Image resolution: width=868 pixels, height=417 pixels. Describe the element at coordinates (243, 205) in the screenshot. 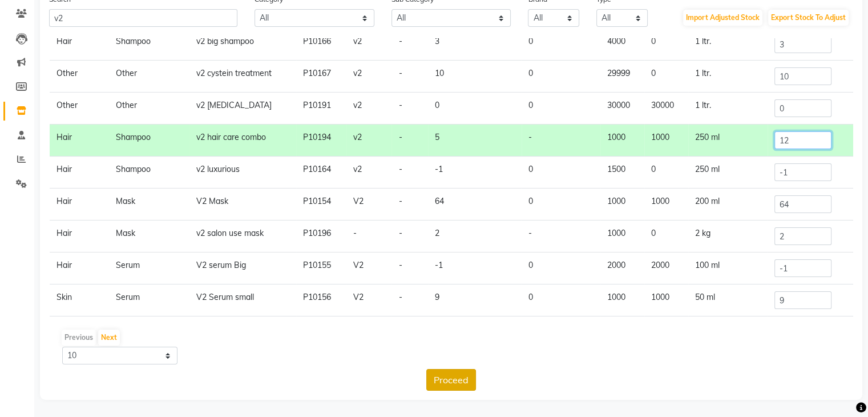

I see `td: V2 Mask` at that location.